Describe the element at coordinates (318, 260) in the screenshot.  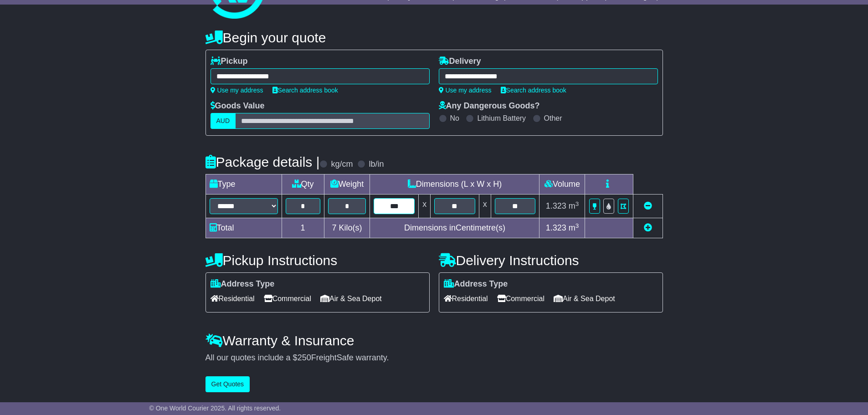
I see `h4: Pickup Instructions` at that location.